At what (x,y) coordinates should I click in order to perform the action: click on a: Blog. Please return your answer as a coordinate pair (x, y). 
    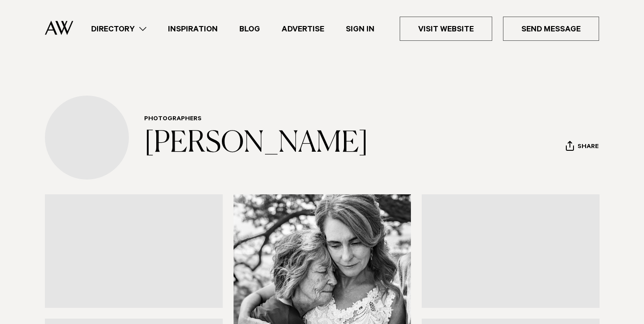
    Looking at the image, I should click on (250, 29).